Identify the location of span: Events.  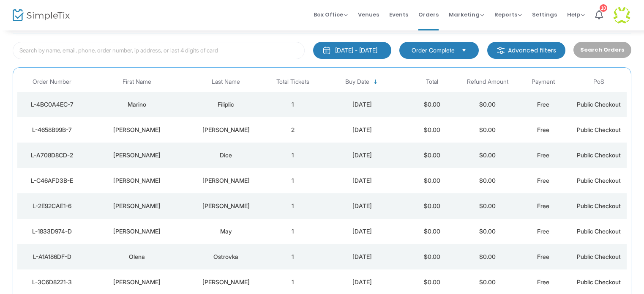
(398, 14).